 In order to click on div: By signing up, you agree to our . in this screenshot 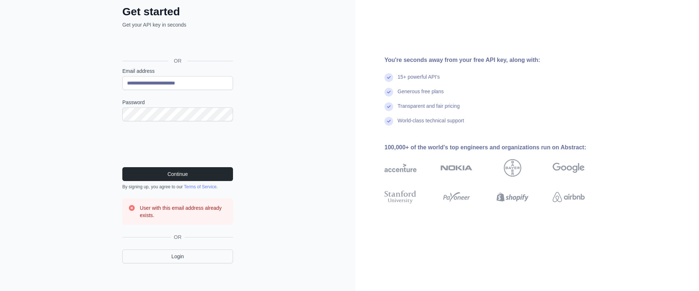, I will do `click(178, 187)`.